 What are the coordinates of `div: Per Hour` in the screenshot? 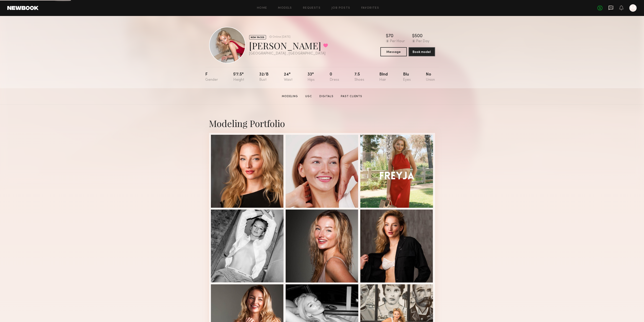 It's located at (397, 41).